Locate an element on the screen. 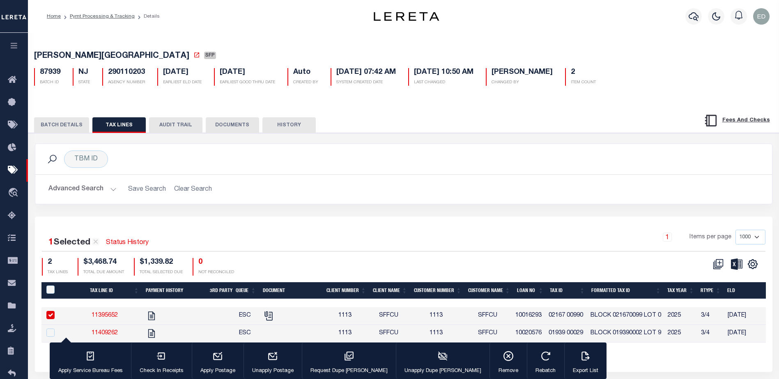 Image resolution: width=779 pixels, height=379 pixels. p: BATCH ID is located at coordinates (50, 82).